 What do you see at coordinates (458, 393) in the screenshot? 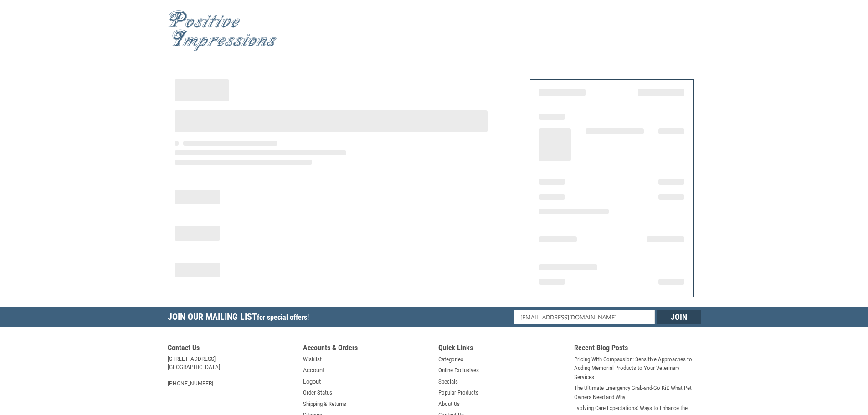
I see `a: Popular Products` at bounding box center [458, 393].